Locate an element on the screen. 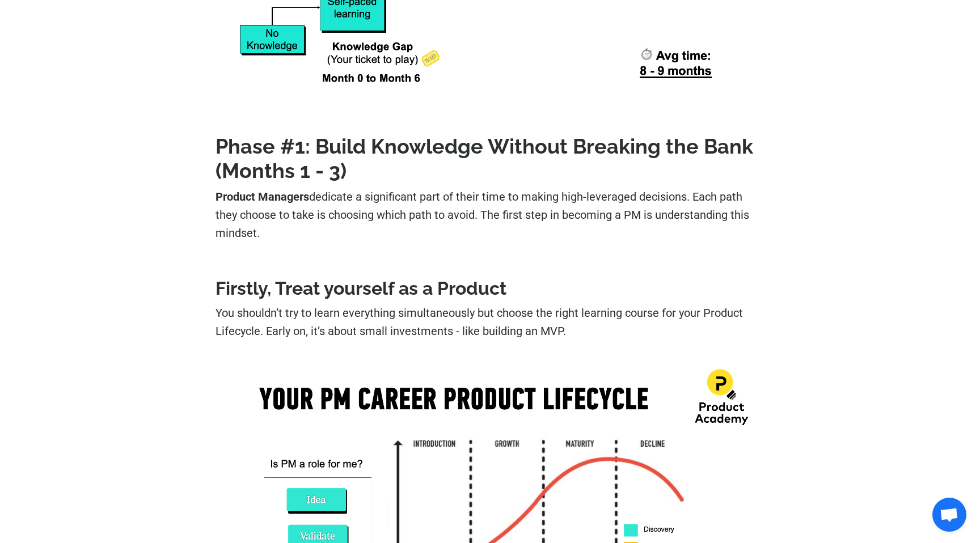 Image resolution: width=980 pixels, height=543 pixels. p: You shouldn’t try to learn everything simultaneously but choose the right learning course for you... is located at coordinates (490, 322).